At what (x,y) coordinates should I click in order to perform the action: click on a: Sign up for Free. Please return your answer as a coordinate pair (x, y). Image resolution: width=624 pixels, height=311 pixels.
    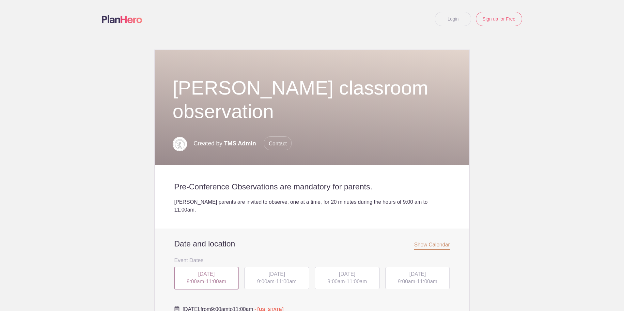
    Looking at the image, I should click on (499, 19).